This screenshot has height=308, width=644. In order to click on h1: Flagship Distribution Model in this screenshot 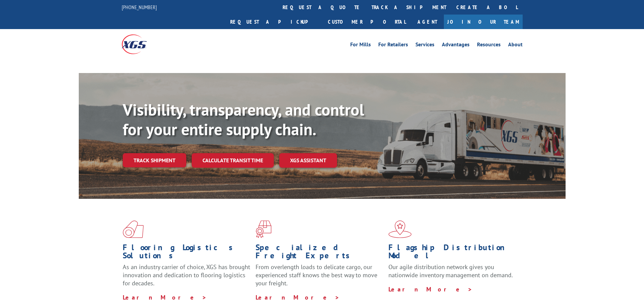, I will do `click(452, 253)`.